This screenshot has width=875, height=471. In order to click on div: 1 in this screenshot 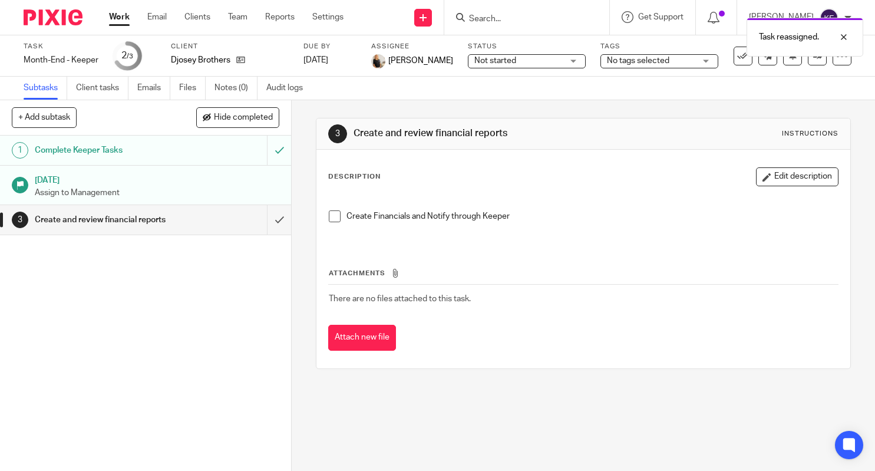, I will do `click(20, 150)`.